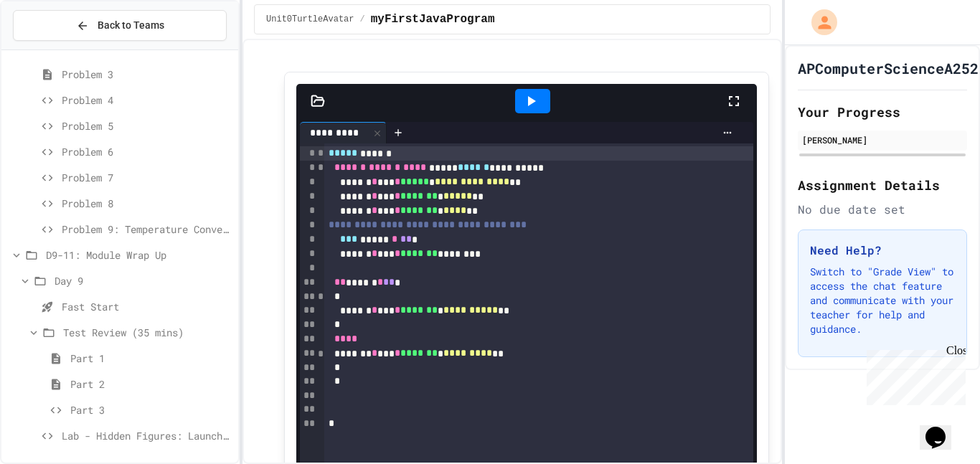 This screenshot has width=980, height=464. What do you see at coordinates (147, 177) in the screenshot?
I see `span: Problem 7` at bounding box center [147, 177].